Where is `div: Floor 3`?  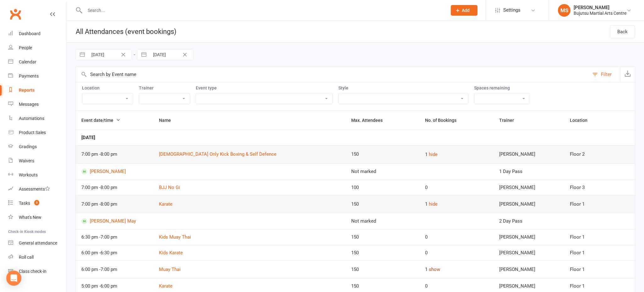
div: Floor 3 is located at coordinates (600, 187).